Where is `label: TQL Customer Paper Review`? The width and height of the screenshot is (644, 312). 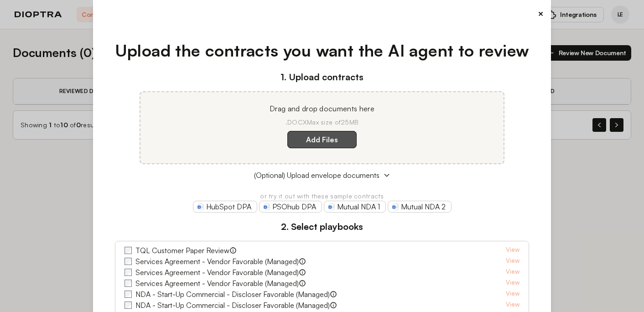 label: TQL Customer Paper Review is located at coordinates (182, 250).